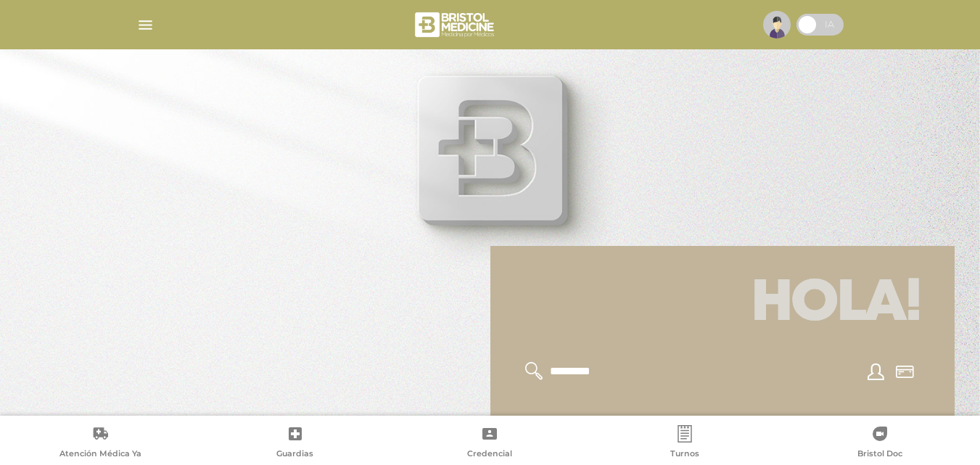 Image resolution: width=980 pixels, height=465 pixels. What do you see at coordinates (100, 443) in the screenshot?
I see `a: Atención Médica Ya` at bounding box center [100, 443].